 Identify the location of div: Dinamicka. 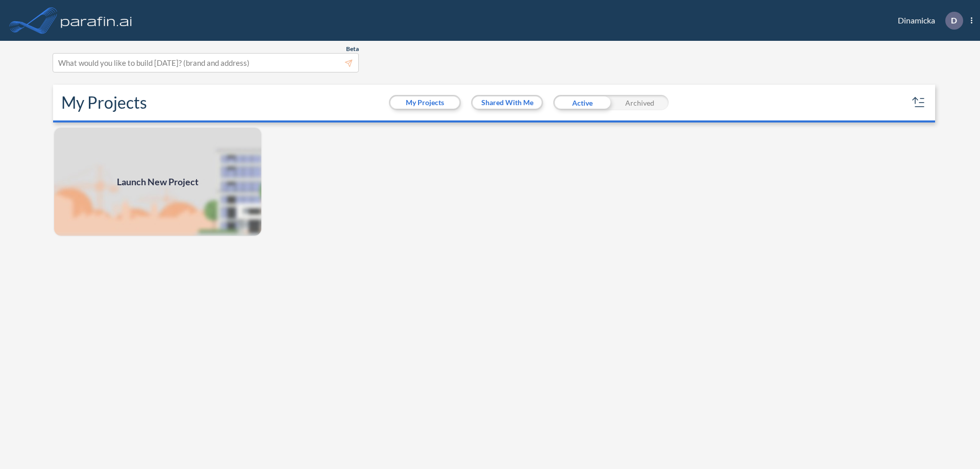
(928, 20).